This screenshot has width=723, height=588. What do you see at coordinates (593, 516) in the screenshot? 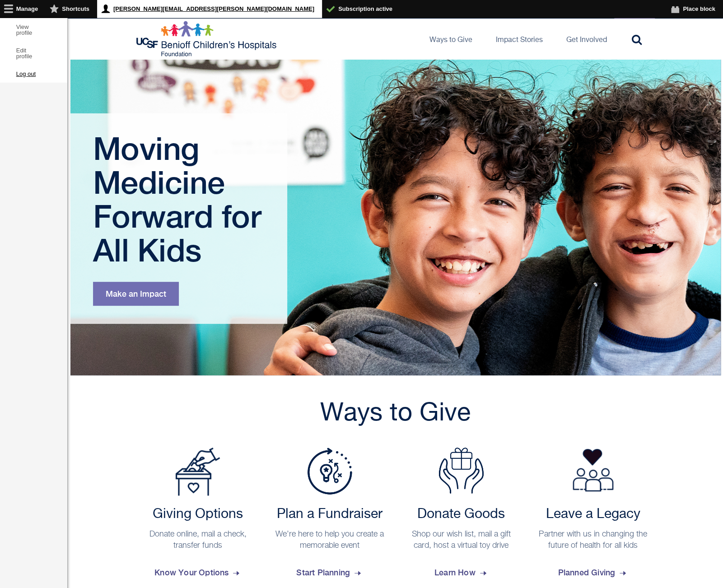
I see `a: Leave a Legacy Partner with us in changing the future of health for all kids Planned Giving` at bounding box center [593, 516].